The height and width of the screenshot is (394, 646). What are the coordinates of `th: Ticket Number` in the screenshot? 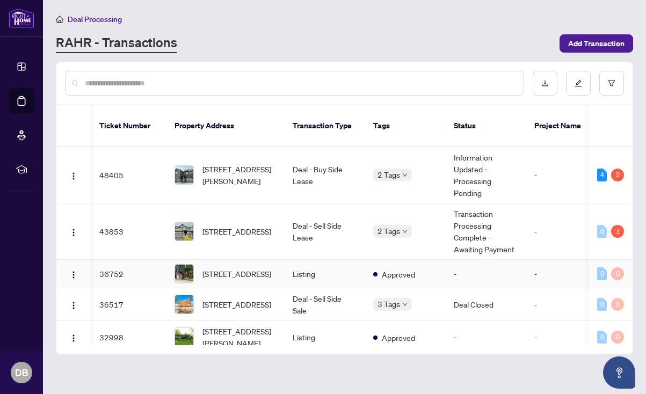 It's located at (128, 126).